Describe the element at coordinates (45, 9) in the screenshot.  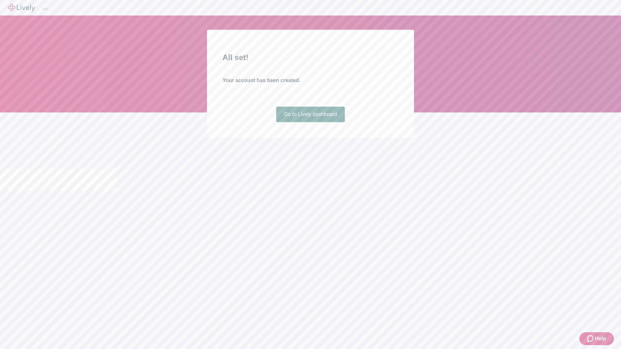
I see `button: Log out` at that location.